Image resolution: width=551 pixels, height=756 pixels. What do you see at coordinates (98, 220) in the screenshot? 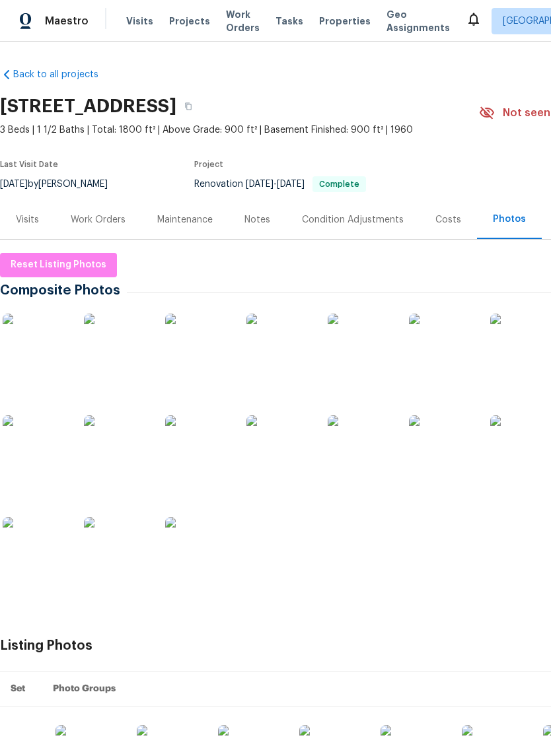
I see `div: Work Orders` at bounding box center [98, 220].